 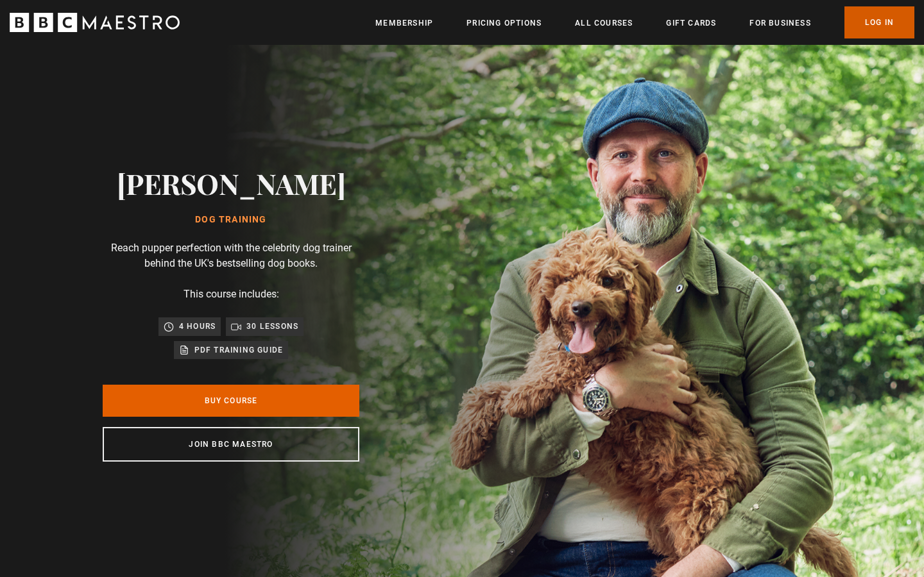 What do you see at coordinates (239, 350) in the screenshot?
I see `p: PDF training guide` at bounding box center [239, 350].